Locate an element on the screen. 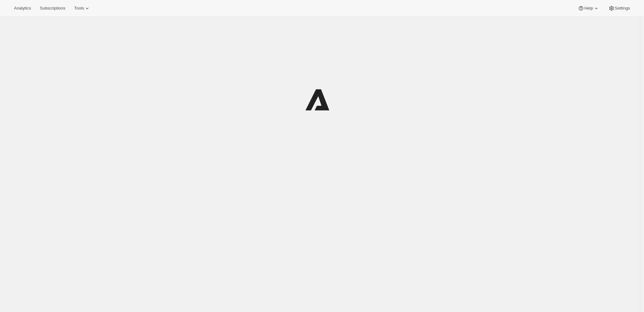 The image size is (644, 312). button: Settings is located at coordinates (619, 8).